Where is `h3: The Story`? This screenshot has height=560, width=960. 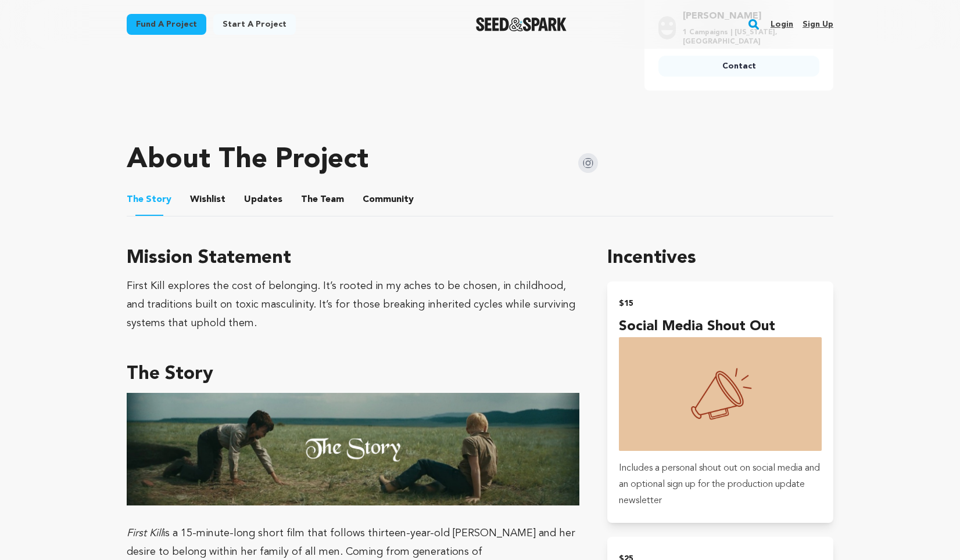
h3: The Story is located at coordinates (352, 374).